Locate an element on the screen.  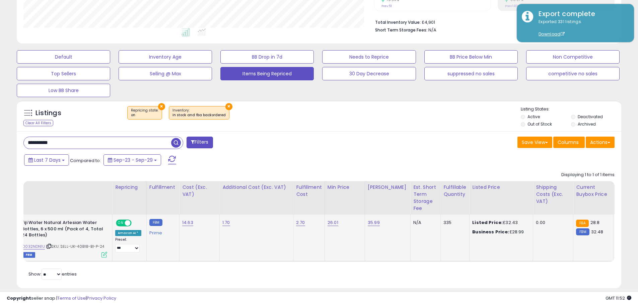
div: Export complete is located at coordinates (581, 14).